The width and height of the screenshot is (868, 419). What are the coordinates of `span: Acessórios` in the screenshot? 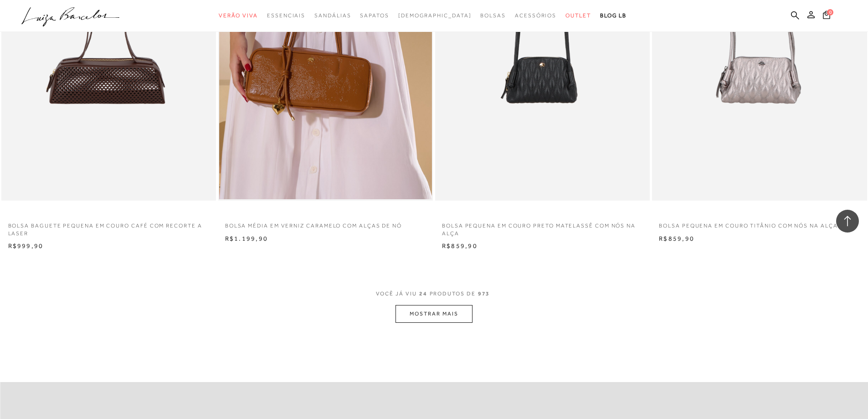 It's located at (536, 16).